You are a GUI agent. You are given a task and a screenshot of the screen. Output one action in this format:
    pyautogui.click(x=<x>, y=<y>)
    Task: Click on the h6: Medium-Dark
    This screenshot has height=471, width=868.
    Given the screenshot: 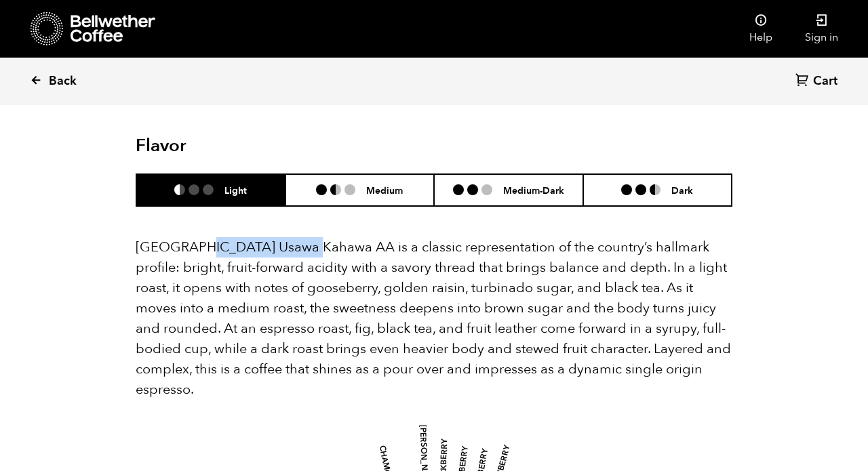 What is the action you would take?
    pyautogui.click(x=533, y=190)
    